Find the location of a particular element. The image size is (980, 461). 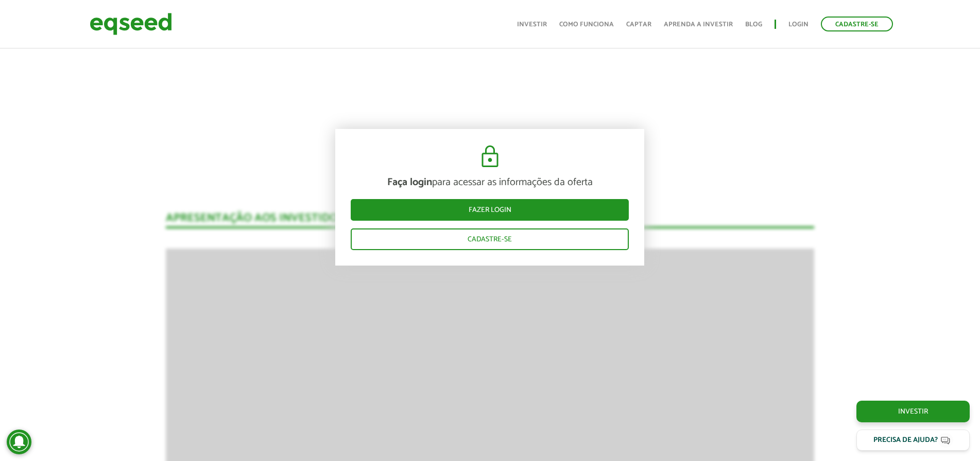

p: para acessar as informações da oferta is located at coordinates (490, 182).